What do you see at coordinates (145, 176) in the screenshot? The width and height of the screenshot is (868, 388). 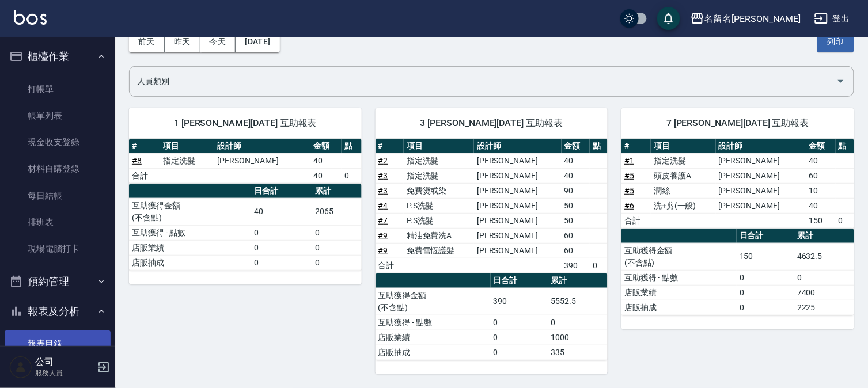 I see `td: 合計` at bounding box center [145, 176].